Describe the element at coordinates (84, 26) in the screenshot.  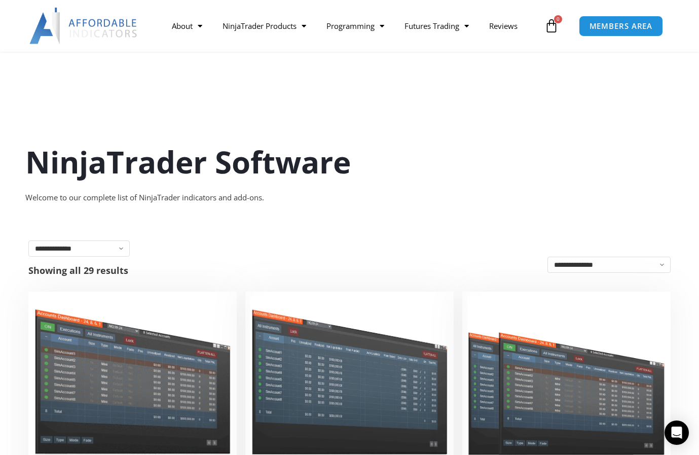
I see `img: LogoAI | Affordable Indicators – NinjaTrader` at that location.